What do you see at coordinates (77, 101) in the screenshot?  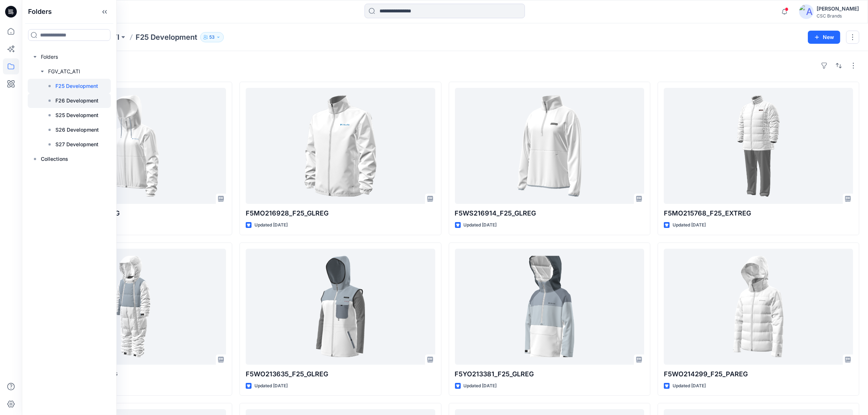 I see `p: F26 Development` at bounding box center [77, 101].